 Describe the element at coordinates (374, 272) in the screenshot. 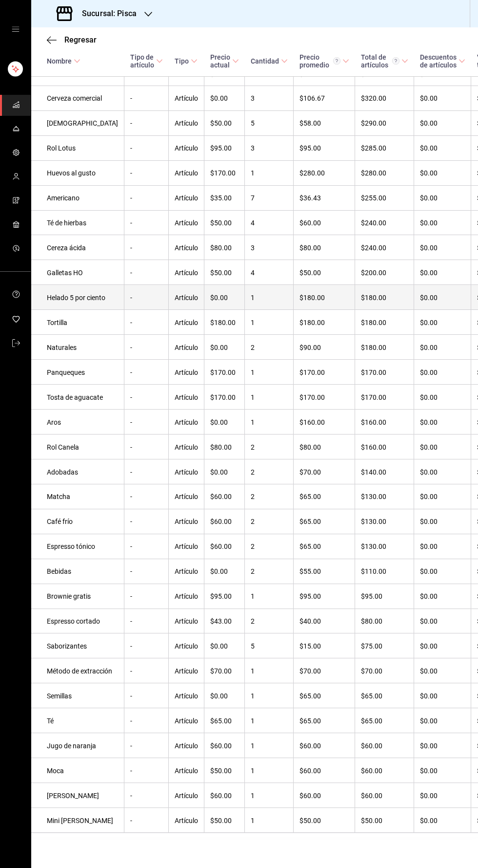

I see `font: $200.00` at that location.